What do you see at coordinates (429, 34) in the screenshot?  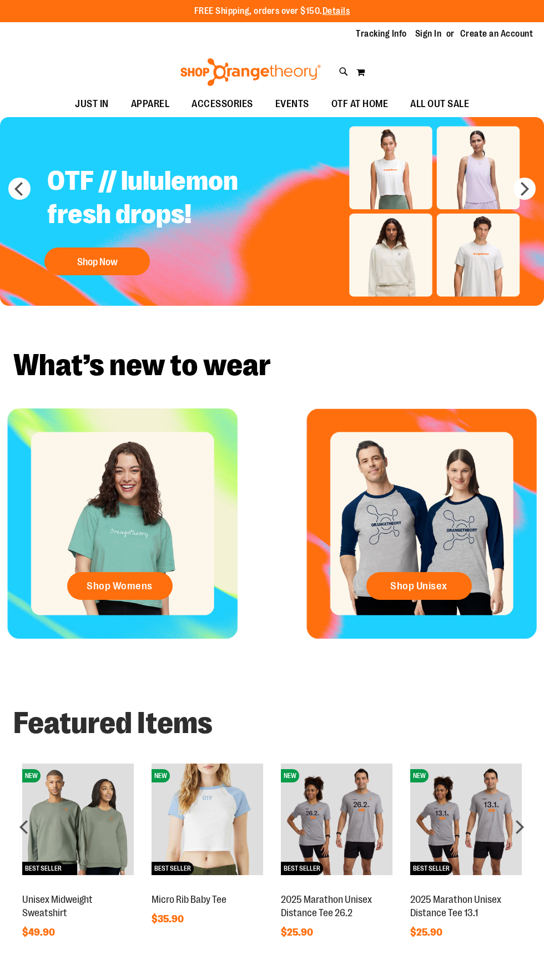 I see `a: Sign In` at bounding box center [429, 34].